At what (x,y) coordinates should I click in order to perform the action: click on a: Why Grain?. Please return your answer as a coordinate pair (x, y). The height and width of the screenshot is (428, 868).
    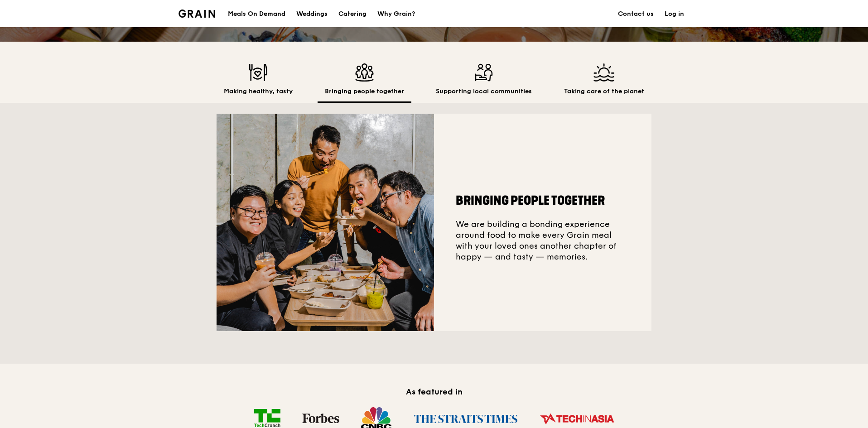
    Looking at the image, I should click on (396, 14).